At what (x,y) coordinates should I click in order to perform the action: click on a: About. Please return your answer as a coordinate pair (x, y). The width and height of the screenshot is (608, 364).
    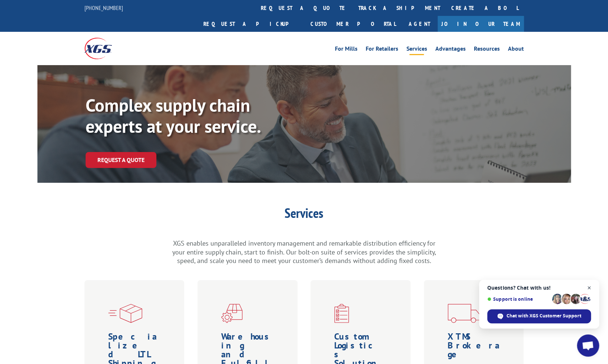
    Looking at the image, I should click on (515, 50).